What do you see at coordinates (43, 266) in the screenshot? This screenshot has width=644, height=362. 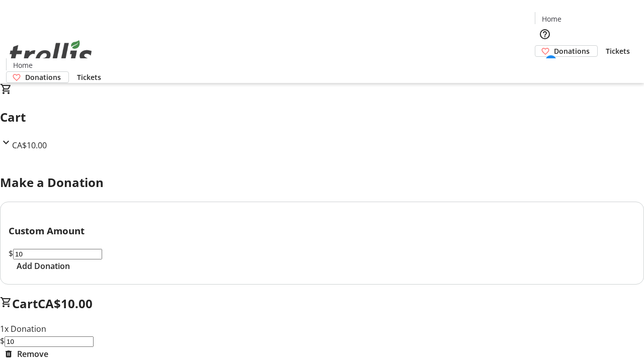 I see `span: Add Donation` at bounding box center [43, 266].